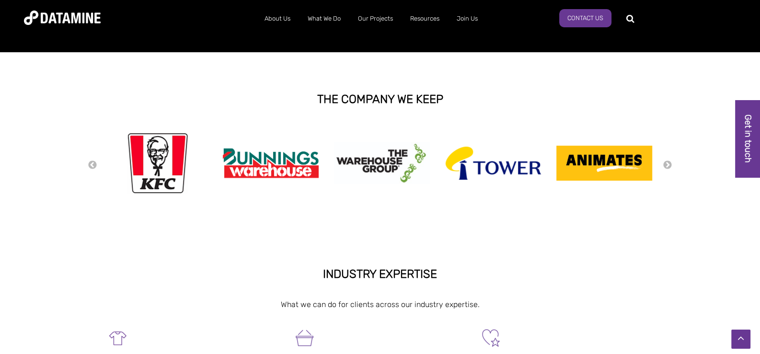  I want to click on a: Resources, so click(424, 19).